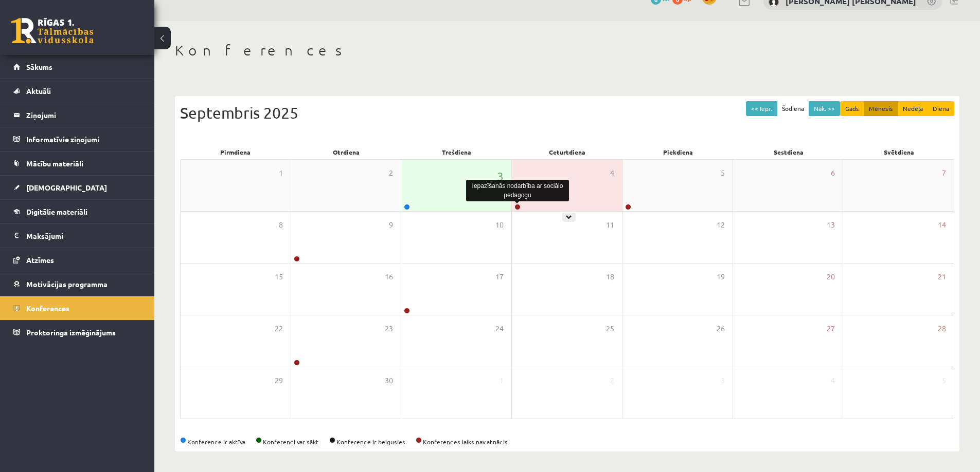  I want to click on div: Septembris 2025, so click(567, 113).